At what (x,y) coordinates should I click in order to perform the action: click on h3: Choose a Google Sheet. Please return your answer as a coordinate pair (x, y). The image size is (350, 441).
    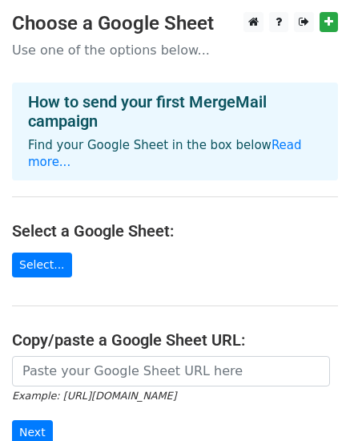
    Looking at the image, I should click on (175, 23).